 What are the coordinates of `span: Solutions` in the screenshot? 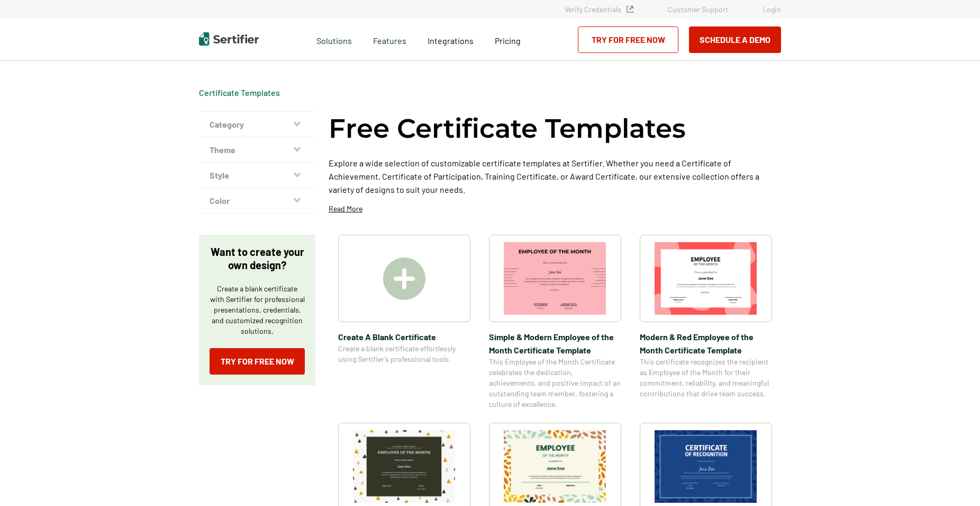 It's located at (334, 39).